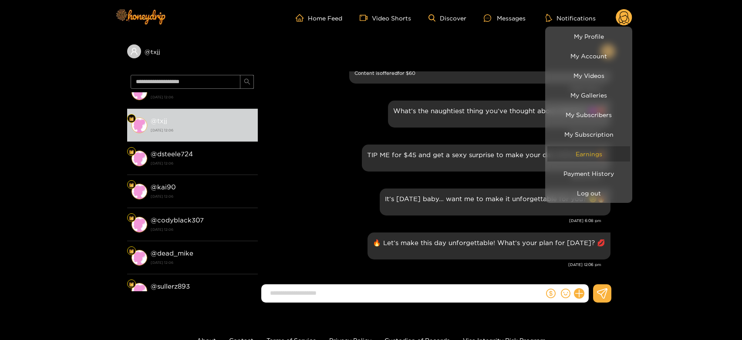 The image size is (742, 340). I want to click on a: My Account, so click(589, 56).